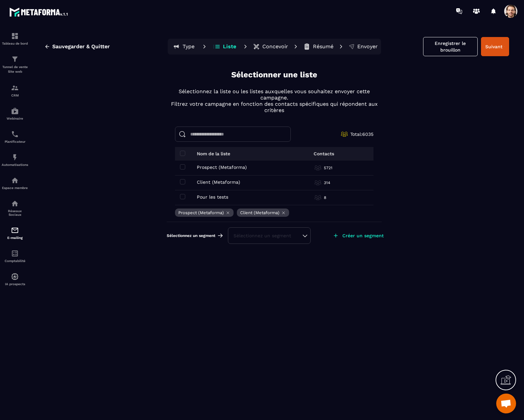  Describe the element at coordinates (327, 183) in the screenshot. I see `p: 314` at that location.